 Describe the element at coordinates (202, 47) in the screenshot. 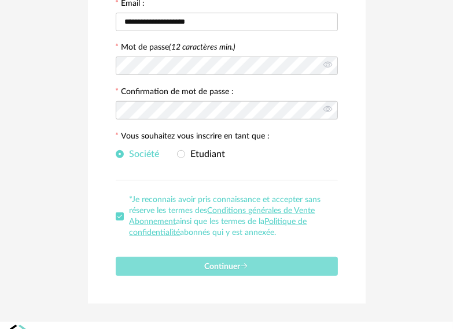

I see `i: (12 caractères min.)` at that location.